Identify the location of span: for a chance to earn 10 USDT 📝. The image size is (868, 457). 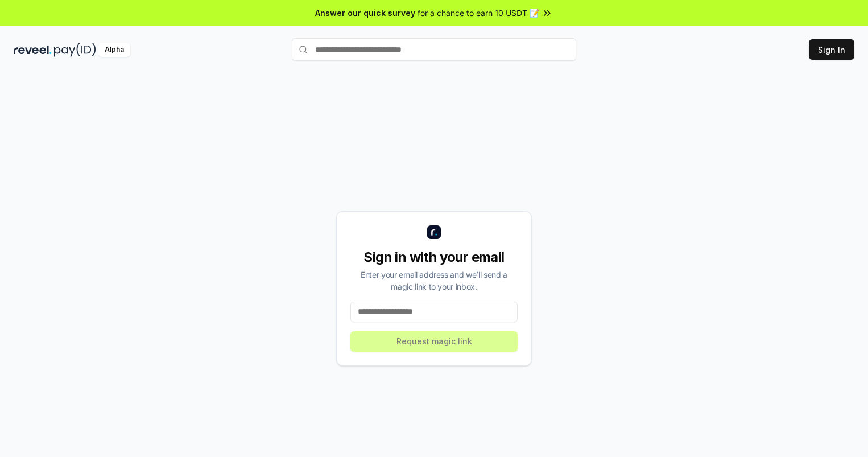
(478, 12).